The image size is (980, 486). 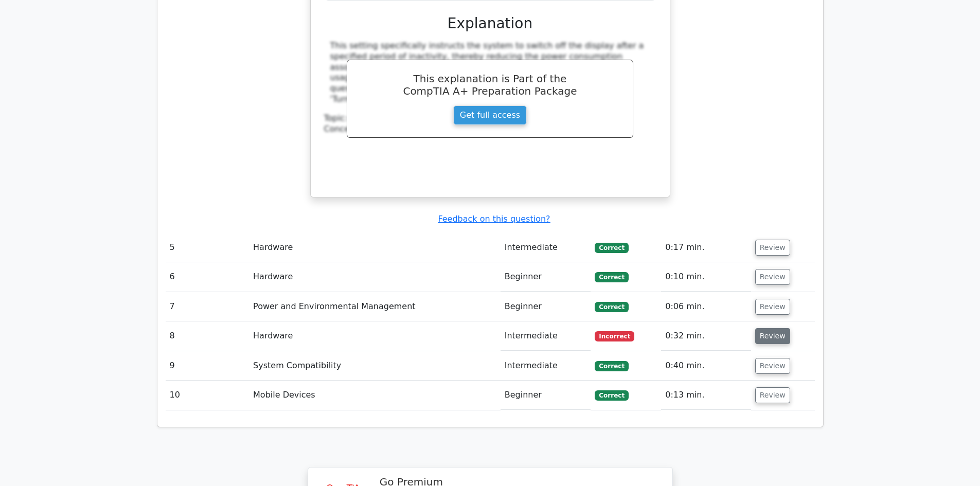 What do you see at coordinates (207, 336) in the screenshot?
I see `td: 8` at bounding box center [207, 336].